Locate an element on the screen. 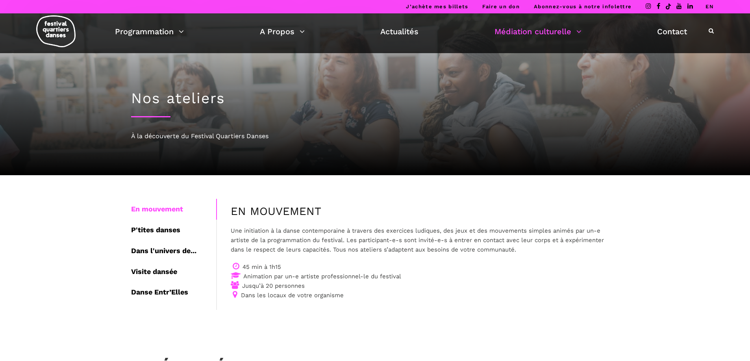 The width and height of the screenshot is (750, 361). a: A Propos is located at coordinates (282, 32).